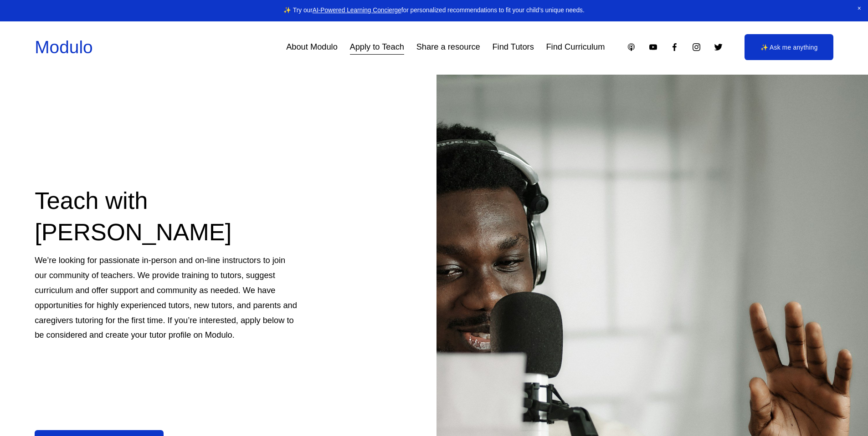  What do you see at coordinates (675, 47) in the screenshot?
I see `a: Facebook` at bounding box center [675, 47].